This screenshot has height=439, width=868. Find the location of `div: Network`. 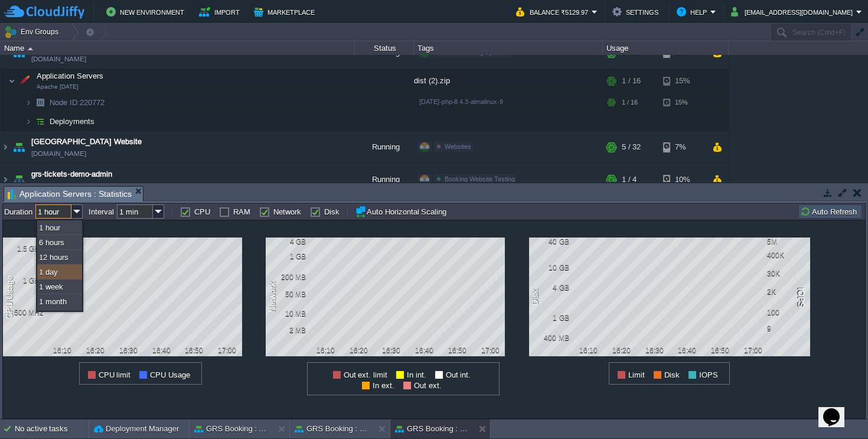

div: Network is located at coordinates (273, 297).